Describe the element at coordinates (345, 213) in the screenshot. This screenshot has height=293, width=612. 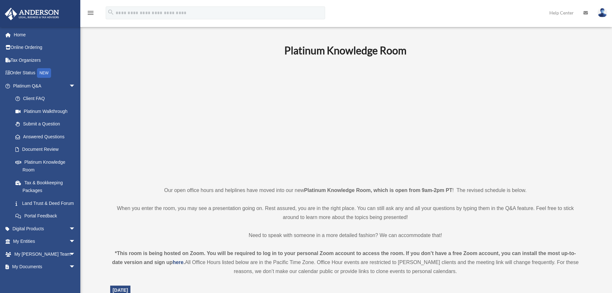
I see `p: When you enter the room, you may see a presentation going on. Rest assured, you are in the right ...` at that location.